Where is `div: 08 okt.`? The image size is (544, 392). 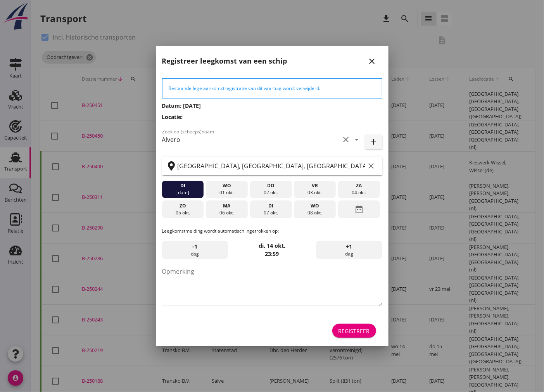
div: 08 okt. is located at coordinates (315, 213).